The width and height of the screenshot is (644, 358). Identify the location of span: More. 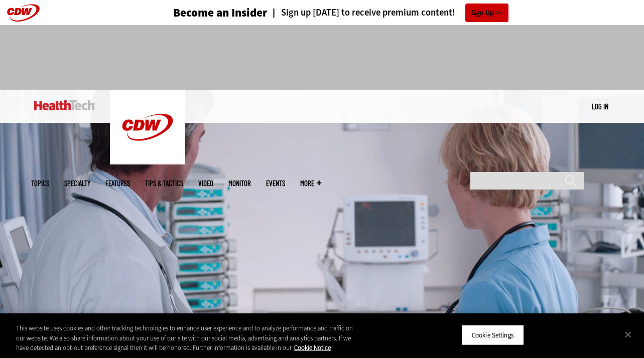
(310, 183).